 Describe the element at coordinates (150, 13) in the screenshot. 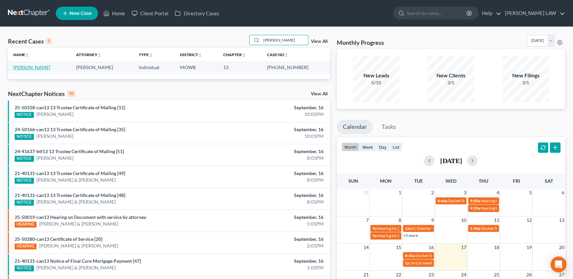

I see `a: Client Portal` at that location.